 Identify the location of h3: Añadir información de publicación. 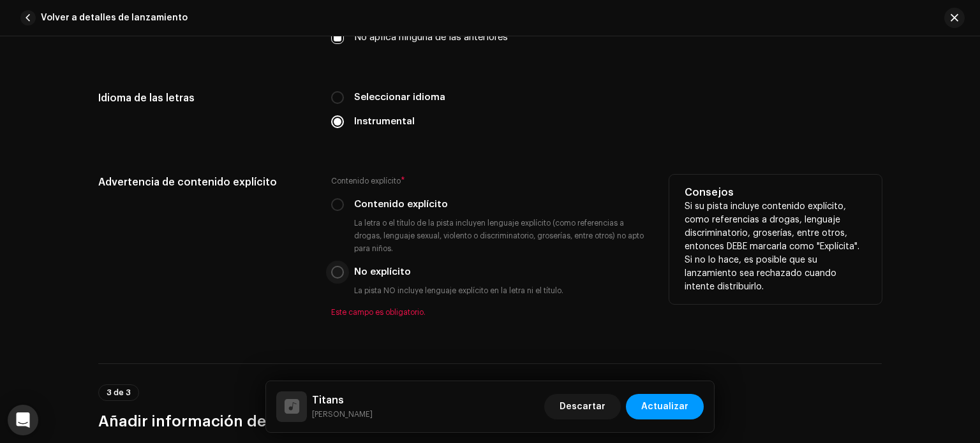
(490, 421).